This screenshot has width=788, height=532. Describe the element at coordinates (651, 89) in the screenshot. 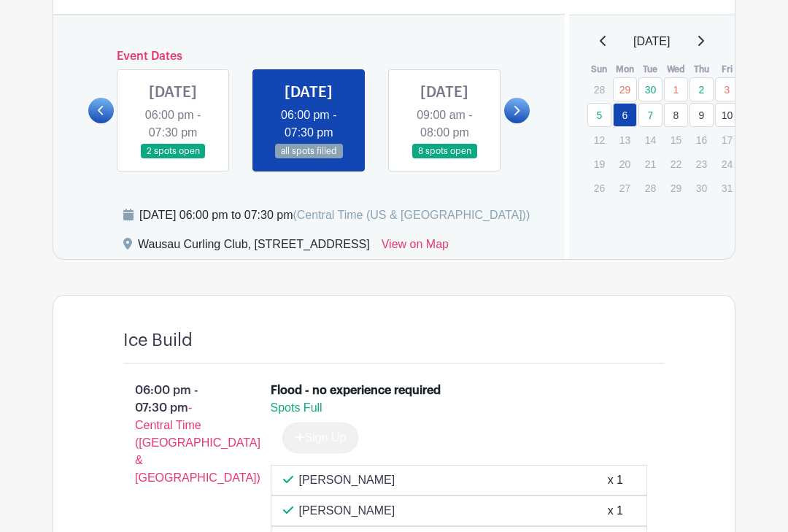

I see `a: 30` at that location.